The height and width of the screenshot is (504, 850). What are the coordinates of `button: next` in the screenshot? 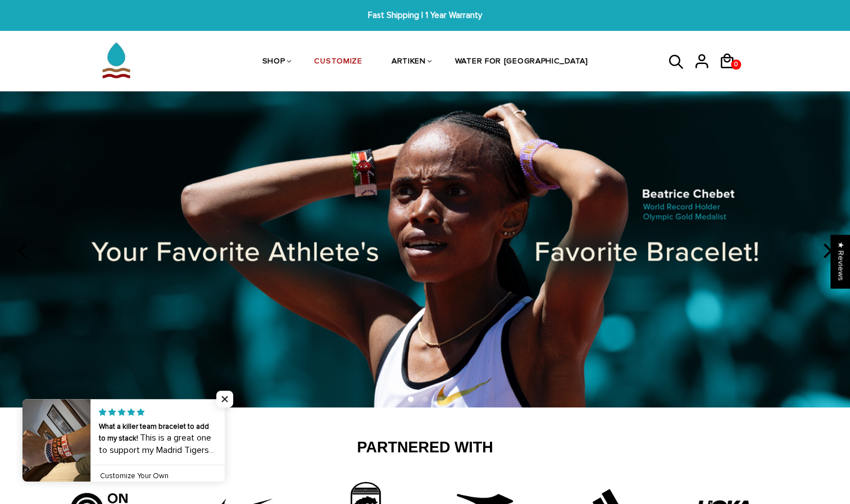 It's located at (826, 251).